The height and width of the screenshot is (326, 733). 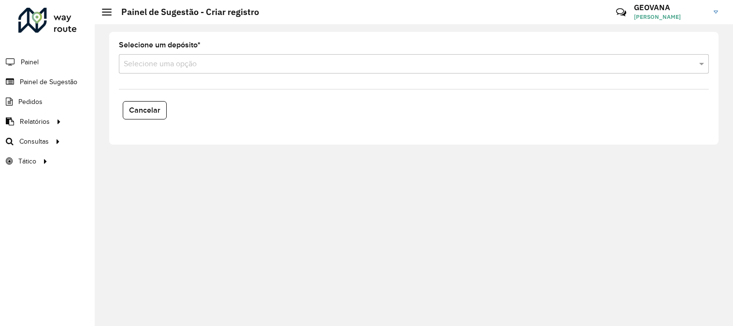 I want to click on h3: GEOVANA, so click(x=670, y=7).